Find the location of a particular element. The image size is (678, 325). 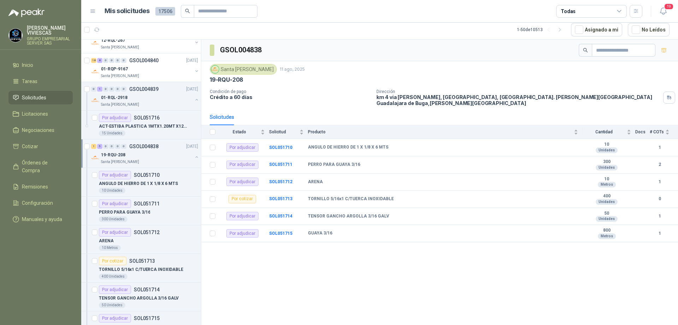

span: Cotizar is located at coordinates (30, 146).